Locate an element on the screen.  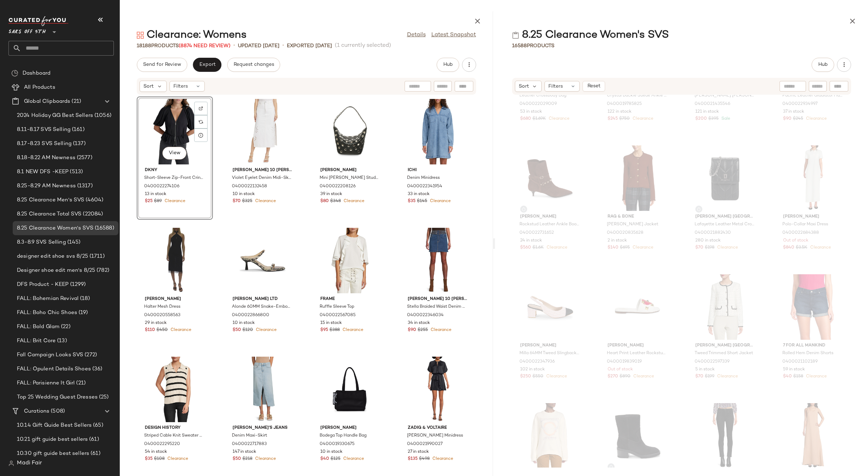
span: $1.69K is located at coordinates (539, 119).